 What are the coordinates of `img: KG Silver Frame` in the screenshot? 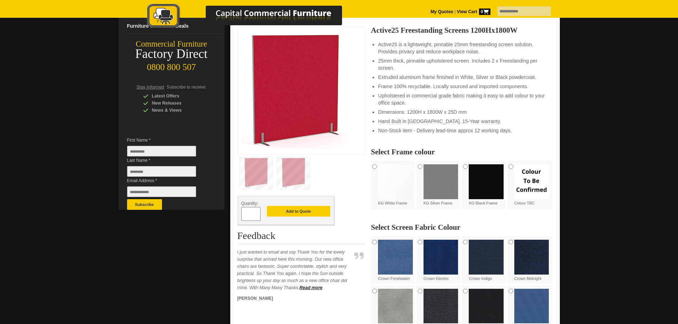 It's located at (441, 182).